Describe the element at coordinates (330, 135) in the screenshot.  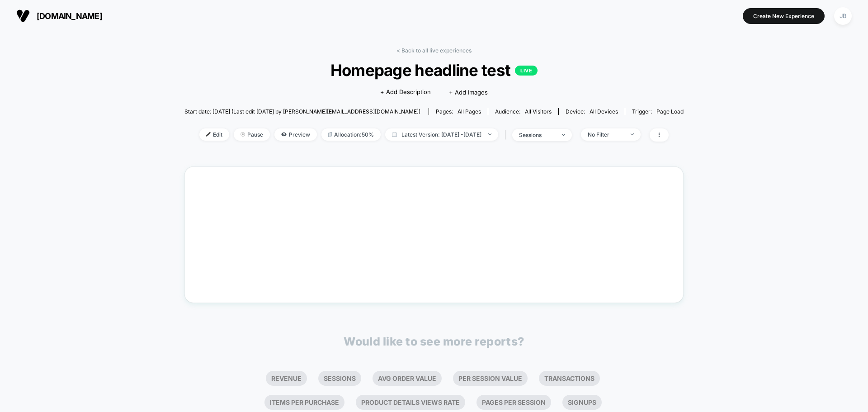
I see `img: rebalance` at that location.